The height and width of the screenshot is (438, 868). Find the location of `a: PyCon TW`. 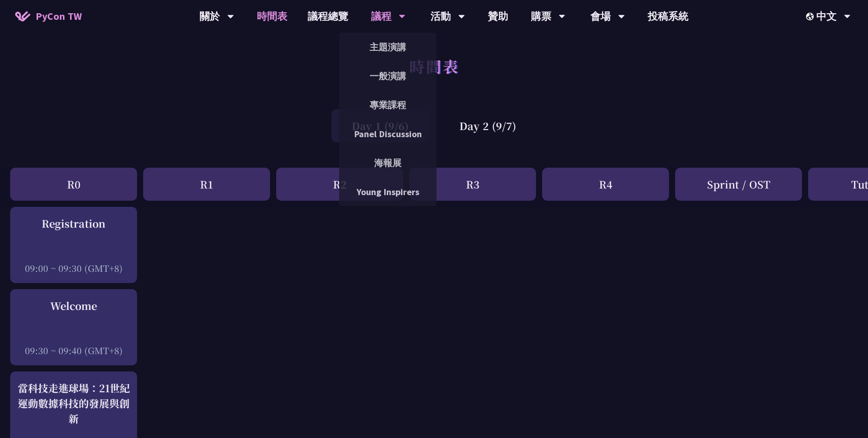

a: PyCon TW is located at coordinates (48, 16).